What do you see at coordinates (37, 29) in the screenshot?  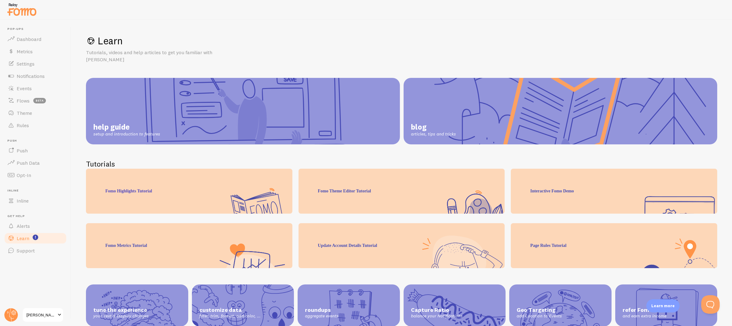 I see `span: Pop-ups` at bounding box center [37, 29].